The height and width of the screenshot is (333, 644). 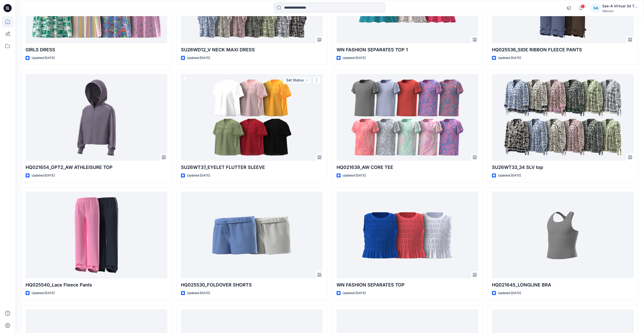 What do you see at coordinates (620, 6) in the screenshot?
I see `div: Sae-A Virtual 3d Team` at bounding box center [620, 6].